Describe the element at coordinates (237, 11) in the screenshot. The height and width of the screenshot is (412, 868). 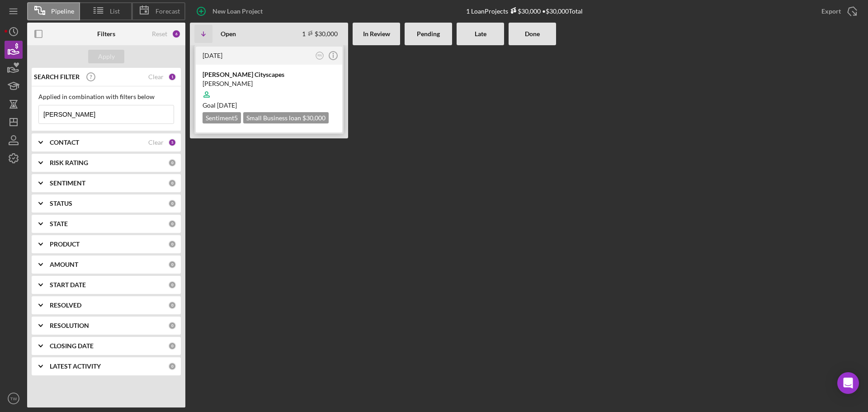
I see `div: New Loan Project` at that location.